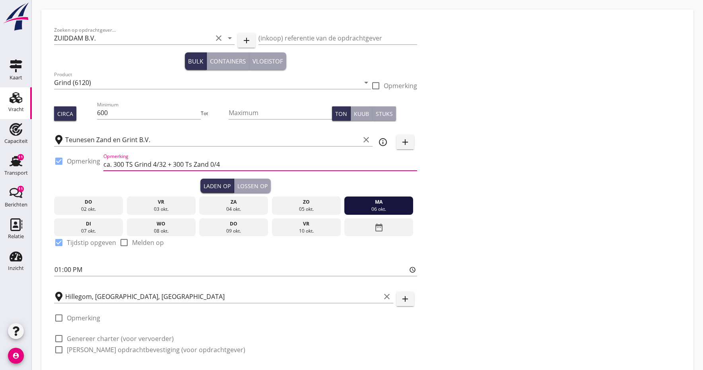  I want to click on input: Opmerking, so click(260, 165).